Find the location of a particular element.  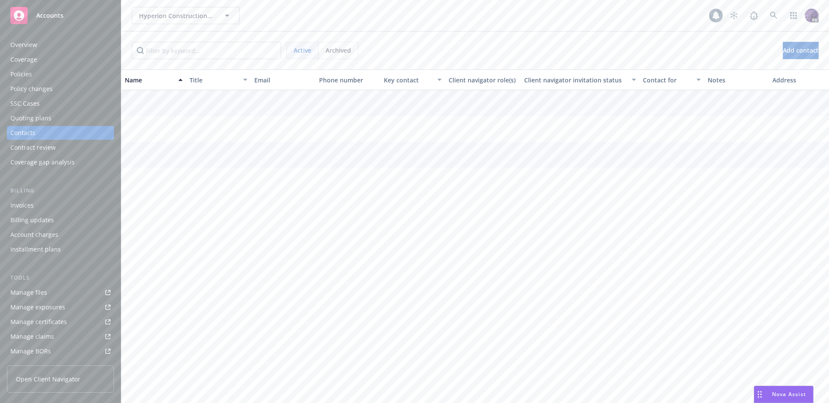

button: Contact for is located at coordinates (672, 80).